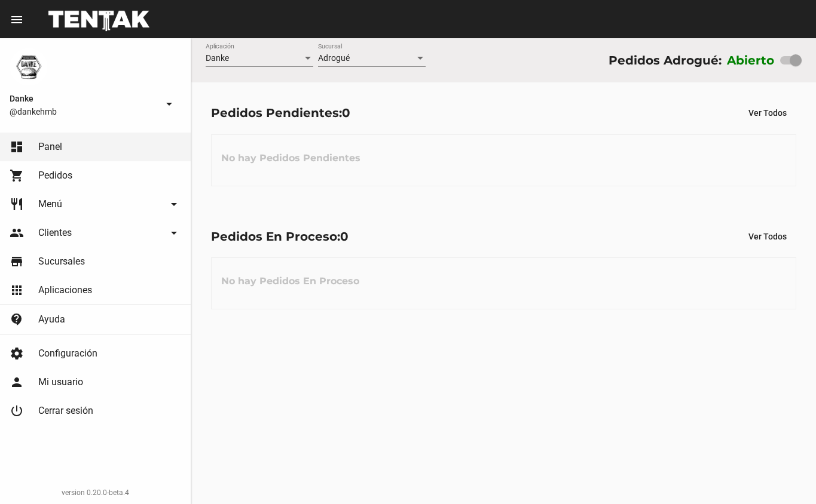 This screenshot has width=816, height=504. Describe the element at coordinates (334, 58) in the screenshot. I see `span: Adrogué` at that location.